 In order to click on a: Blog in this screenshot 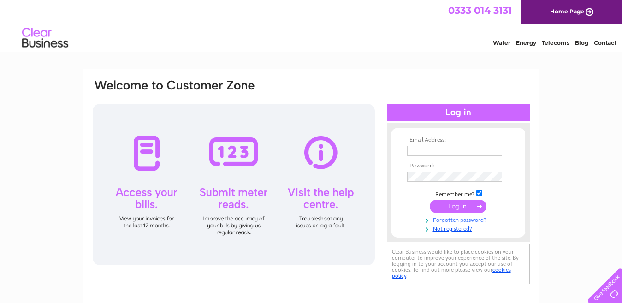, I will do `click(581, 42)`.